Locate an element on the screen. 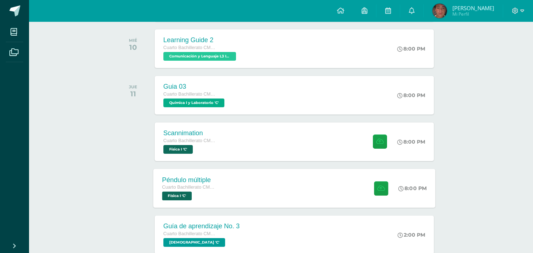 The height and width of the screenshot is (253, 533). span: Química I y Laboratorio 'C' is located at coordinates (194, 103).